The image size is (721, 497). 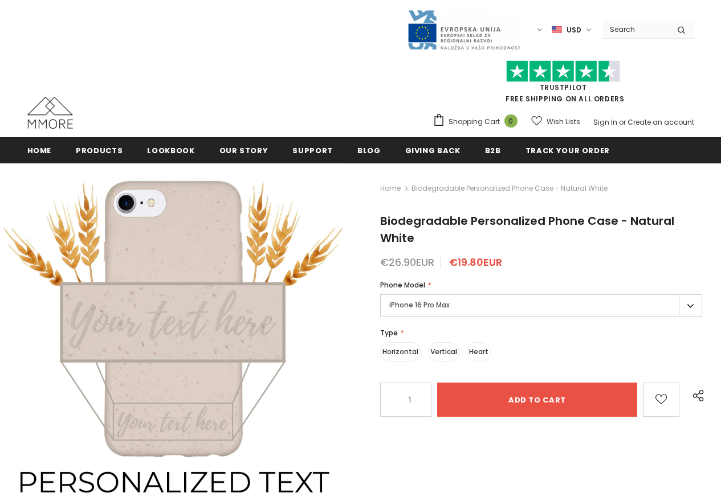 I want to click on a: Trustpilot, so click(x=563, y=87).